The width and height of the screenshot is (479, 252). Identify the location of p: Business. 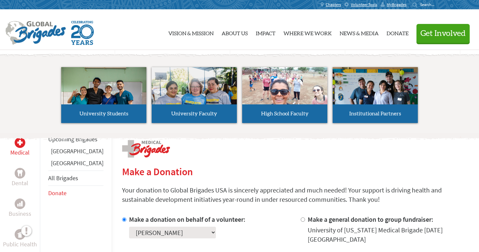
(20, 214).